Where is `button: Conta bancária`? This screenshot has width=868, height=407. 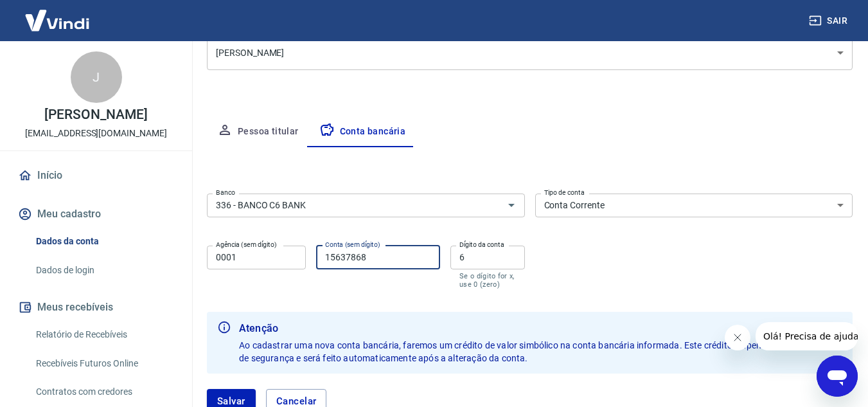
button: Conta bancária is located at coordinates (363, 132).